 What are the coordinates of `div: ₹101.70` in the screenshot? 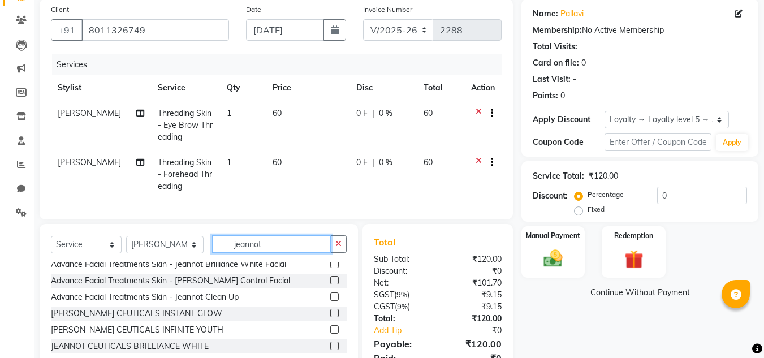 It's located at (474, 283).